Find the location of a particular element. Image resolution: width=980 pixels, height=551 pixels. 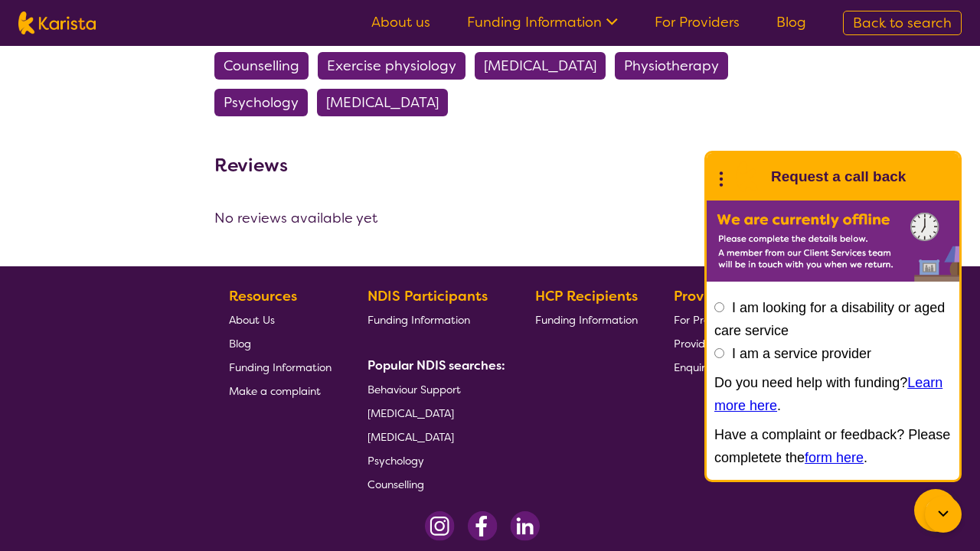

button: Channel Menu is located at coordinates (936, 511).